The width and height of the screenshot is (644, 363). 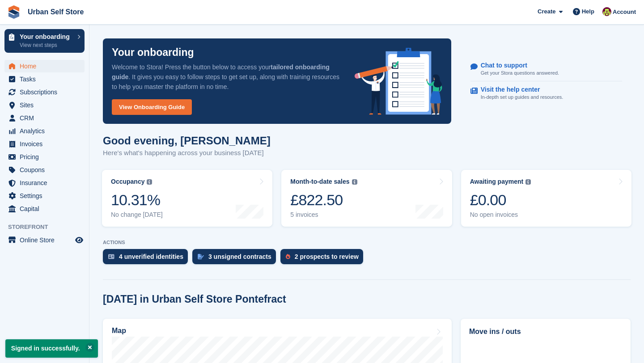 What do you see at coordinates (516, 65) in the screenshot?
I see `p: Chat to support` at bounding box center [516, 65].